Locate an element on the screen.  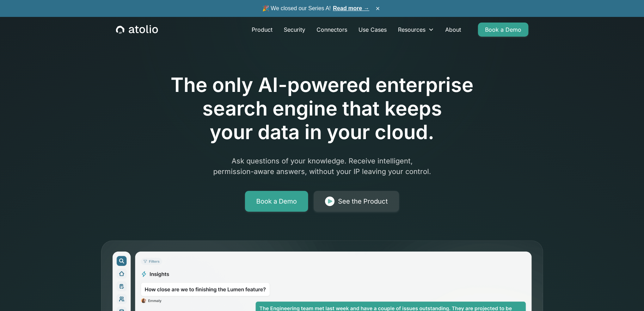
a: Use Cases is located at coordinates (373, 29).